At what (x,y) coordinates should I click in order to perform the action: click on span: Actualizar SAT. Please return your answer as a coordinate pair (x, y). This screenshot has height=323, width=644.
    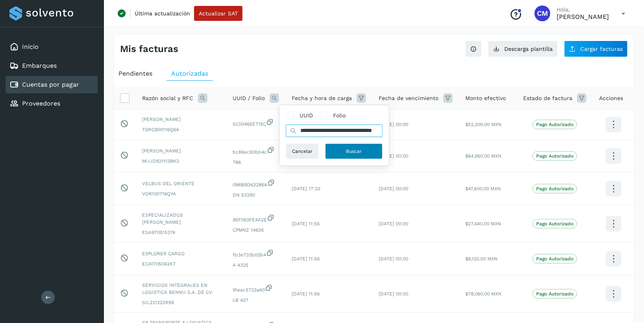
    Looking at the image, I should click on (218, 13).